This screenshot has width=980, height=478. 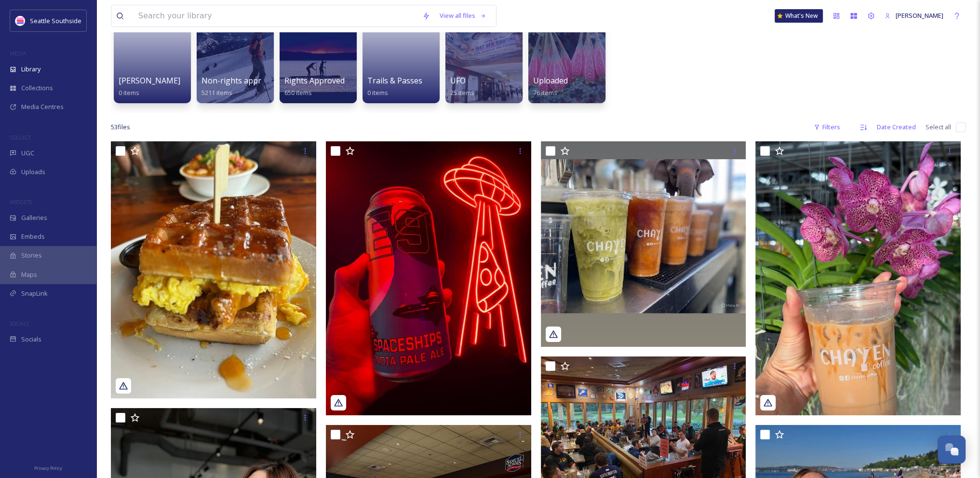 What do you see at coordinates (858, 279) in the screenshot?
I see `img: chayen.coffee-5790032.jpg` at bounding box center [858, 279].